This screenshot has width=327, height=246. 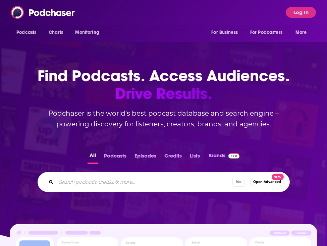 I want to click on a: Podchaser - Follow, Share and Rate Podcasts, so click(x=43, y=12).